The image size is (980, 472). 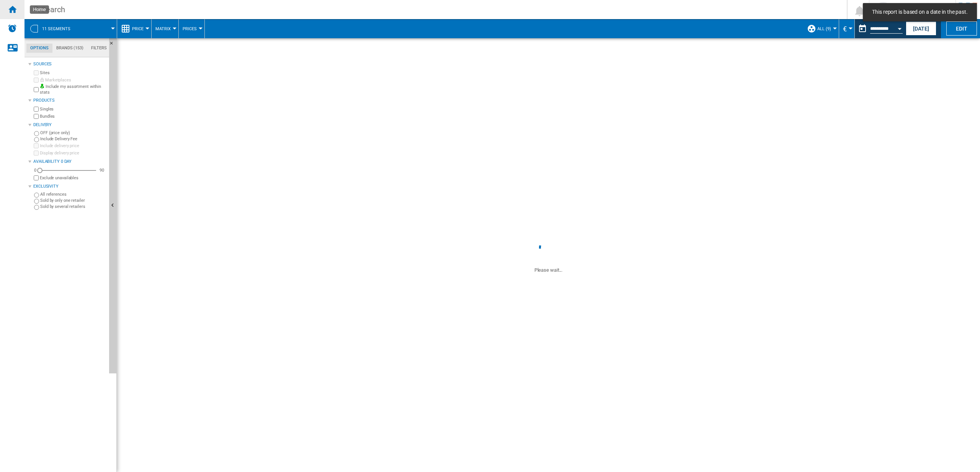 I want to click on img: mysite-bg-18x18.png, so click(x=42, y=86).